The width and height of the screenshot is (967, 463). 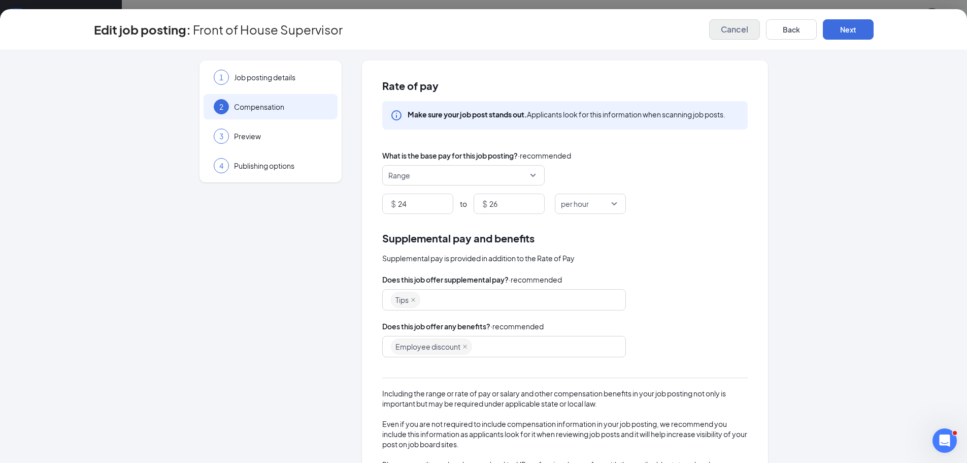 What do you see at coordinates (402, 300) in the screenshot?
I see `span: Tips` at bounding box center [402, 300].